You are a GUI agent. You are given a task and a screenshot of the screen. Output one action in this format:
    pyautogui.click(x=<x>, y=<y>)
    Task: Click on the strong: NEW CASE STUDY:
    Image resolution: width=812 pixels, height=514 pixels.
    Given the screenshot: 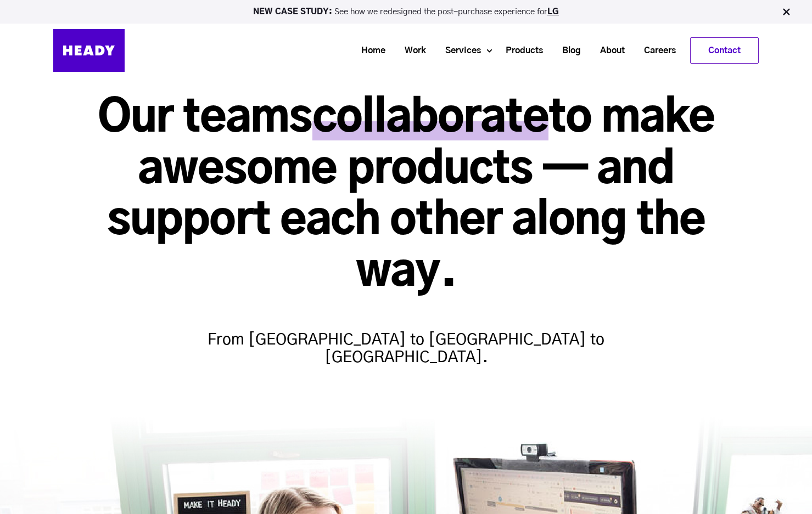 What is the action you would take?
    pyautogui.click(x=293, y=12)
    